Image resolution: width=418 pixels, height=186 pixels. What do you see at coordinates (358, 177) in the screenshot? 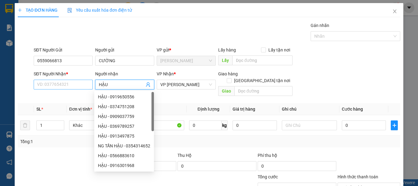
I see `label: Hình thức thanh toán` at bounding box center [358, 177].